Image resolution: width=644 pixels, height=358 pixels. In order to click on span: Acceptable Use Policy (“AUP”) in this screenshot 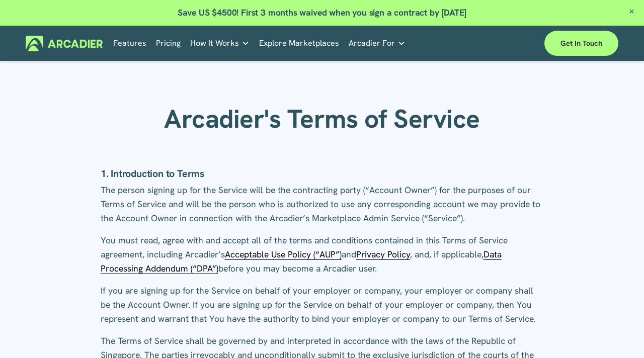, I will do `click(283, 254)`.